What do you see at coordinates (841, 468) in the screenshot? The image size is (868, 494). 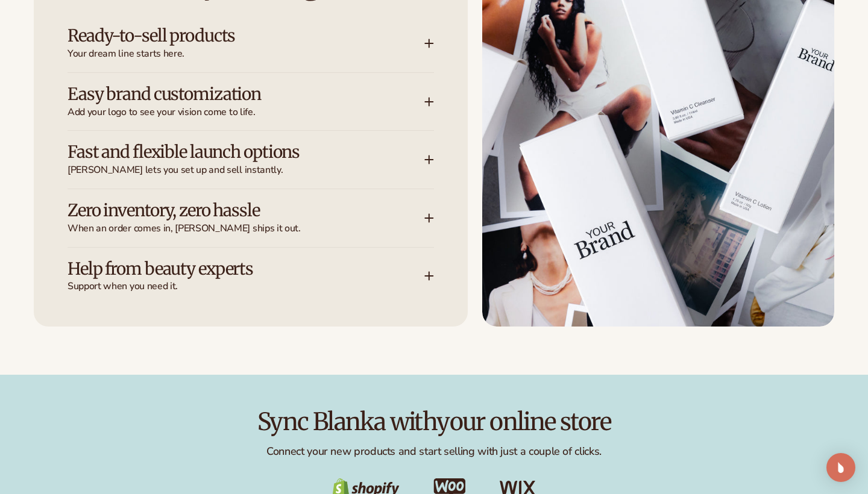 I see `div: Open Intercom Messenger` at bounding box center [841, 468].